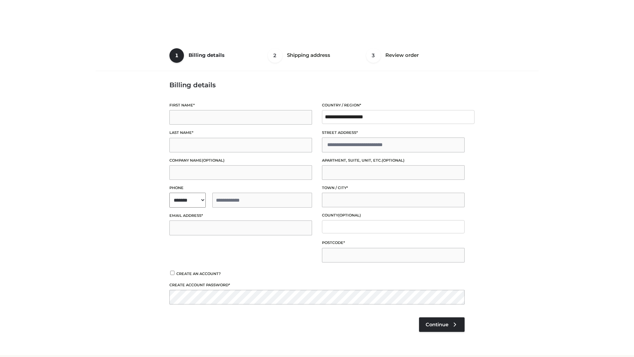 The height and width of the screenshot is (357, 634). Describe the element at coordinates (393, 132) in the screenshot. I see `label: Street address` at that location.